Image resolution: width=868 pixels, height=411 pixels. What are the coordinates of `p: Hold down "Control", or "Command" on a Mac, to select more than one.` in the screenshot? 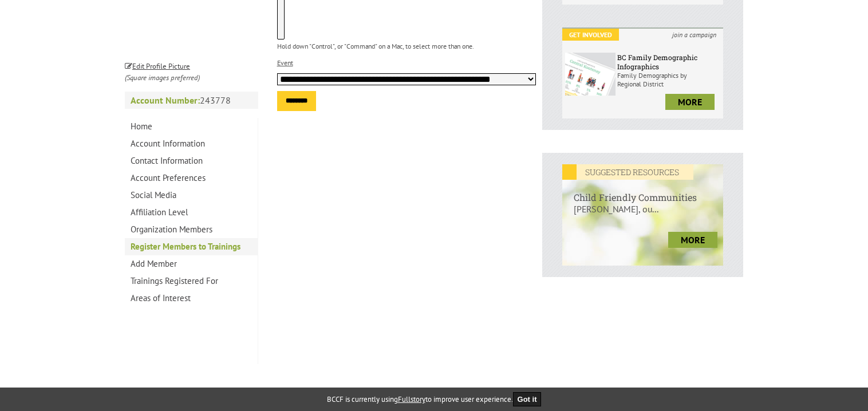 It's located at (407, 46).